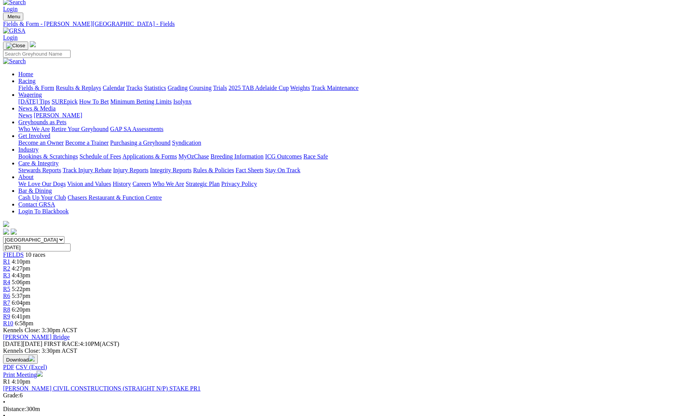 The width and height of the screenshot is (677, 416). I want to click on span: 10 races, so click(35, 255).